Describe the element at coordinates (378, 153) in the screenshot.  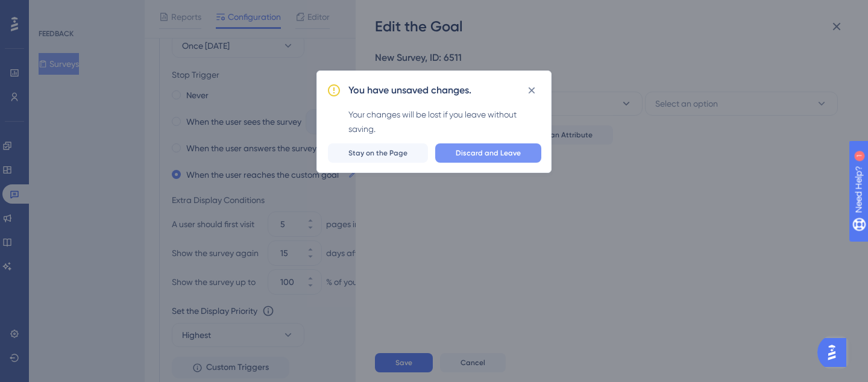
I see `span: Stay on the Page` at that location.